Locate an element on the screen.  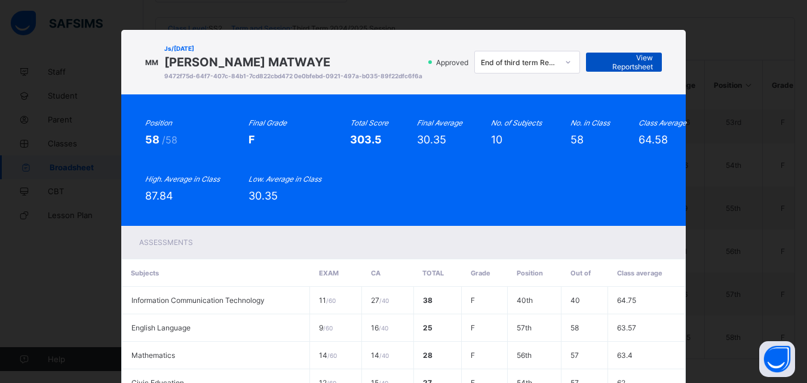
span: Information Communication Technology is located at coordinates (198, 300).